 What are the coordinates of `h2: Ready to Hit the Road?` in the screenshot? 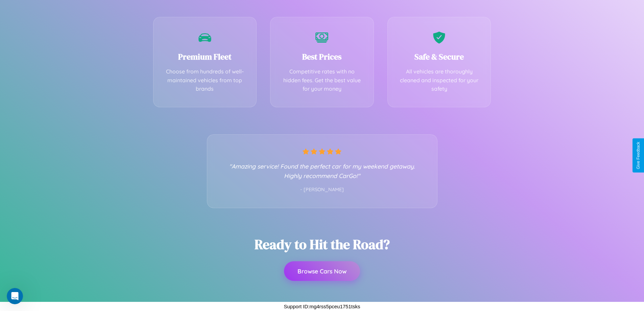 It's located at (322, 244).